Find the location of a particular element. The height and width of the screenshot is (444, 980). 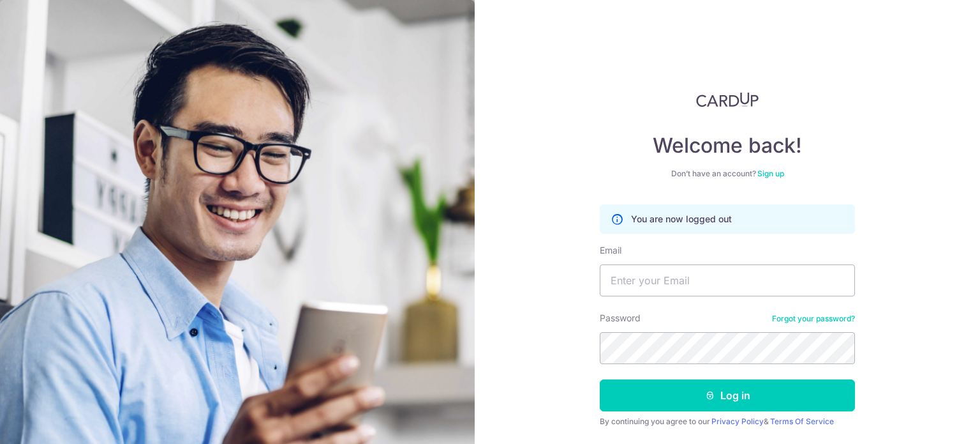

a: Terms Of Service is located at coordinates (802, 421).